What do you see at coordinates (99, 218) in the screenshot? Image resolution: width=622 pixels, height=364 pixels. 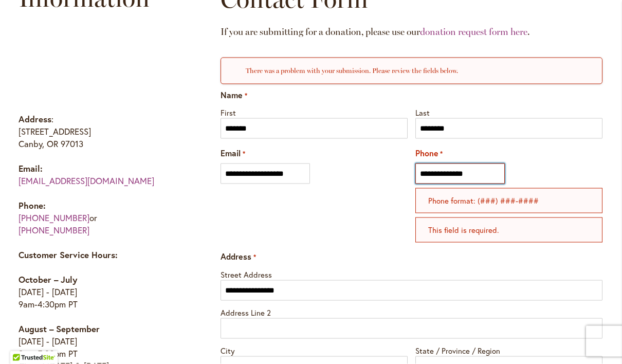 I see `p: or` at bounding box center [99, 218].